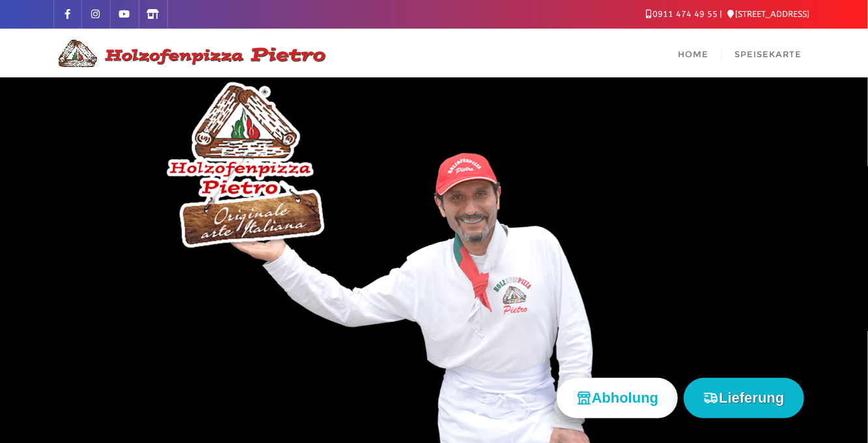 Image resolution: width=868 pixels, height=443 pixels. I want to click on span: Speisekarte, so click(768, 54).